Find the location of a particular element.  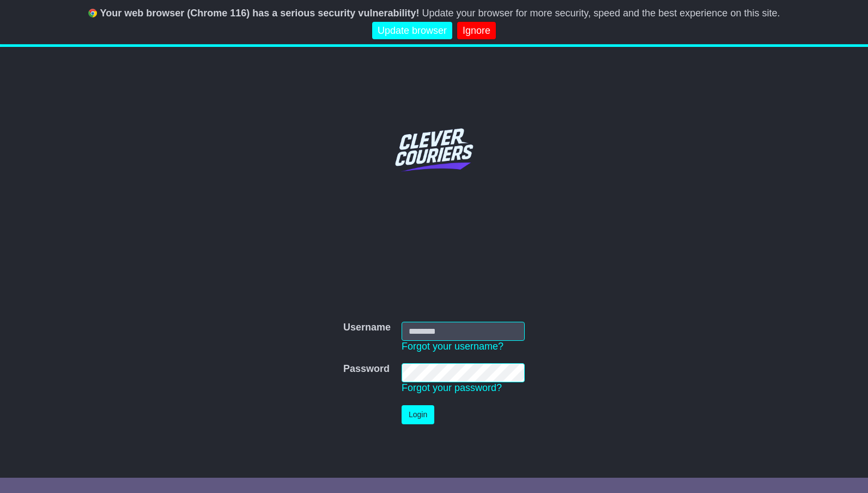

a: Forgot your password? is located at coordinates (452, 388).